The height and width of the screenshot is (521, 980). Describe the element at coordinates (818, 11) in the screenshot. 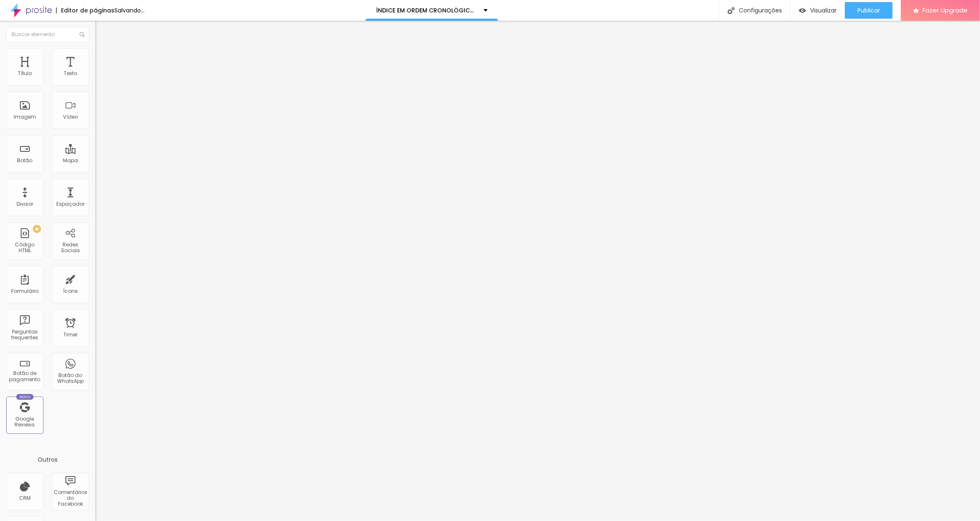

I see `button: Visualizar` at that location.